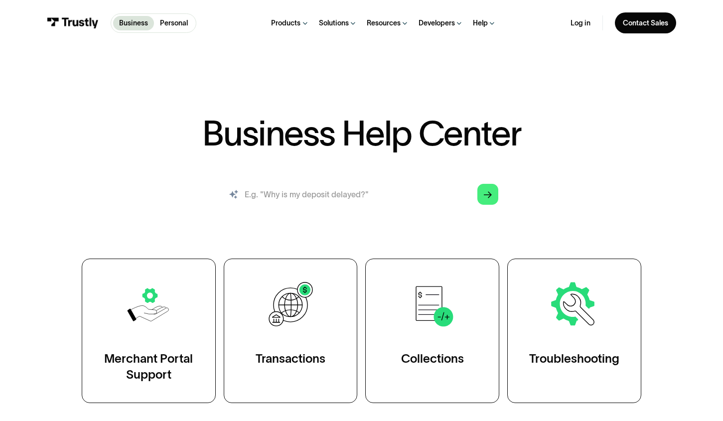 This screenshot has height=421, width=723. Describe the element at coordinates (134, 23) in the screenshot. I see `p: Business` at that location.